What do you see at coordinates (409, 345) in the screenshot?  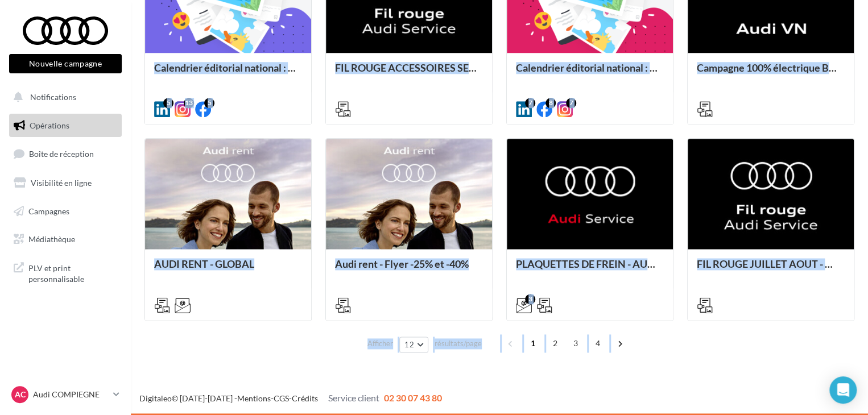 I see `span: 12` at bounding box center [409, 345].